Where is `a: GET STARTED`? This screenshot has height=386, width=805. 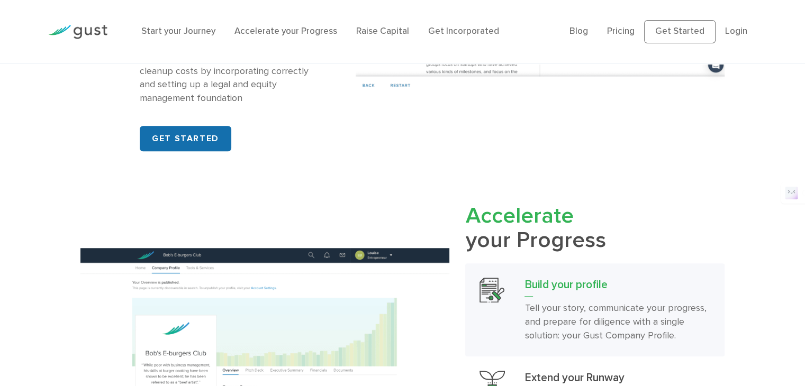 a: GET STARTED is located at coordinates (185, 139).